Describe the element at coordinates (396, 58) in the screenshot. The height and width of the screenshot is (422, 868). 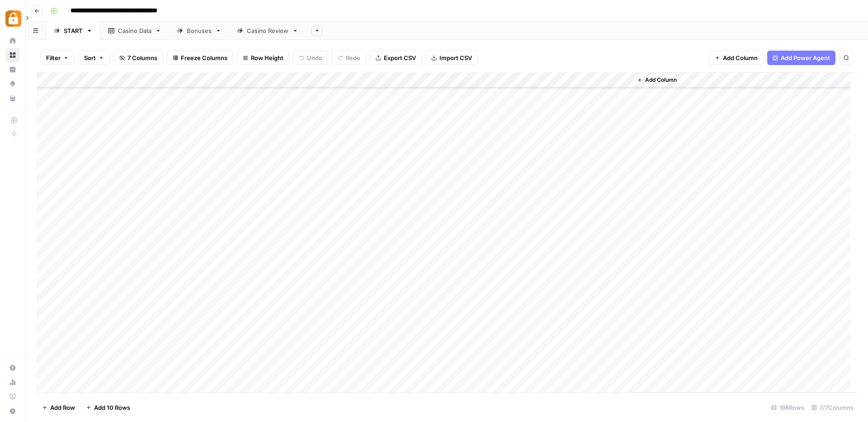
I see `button: Export CSV` at that location.